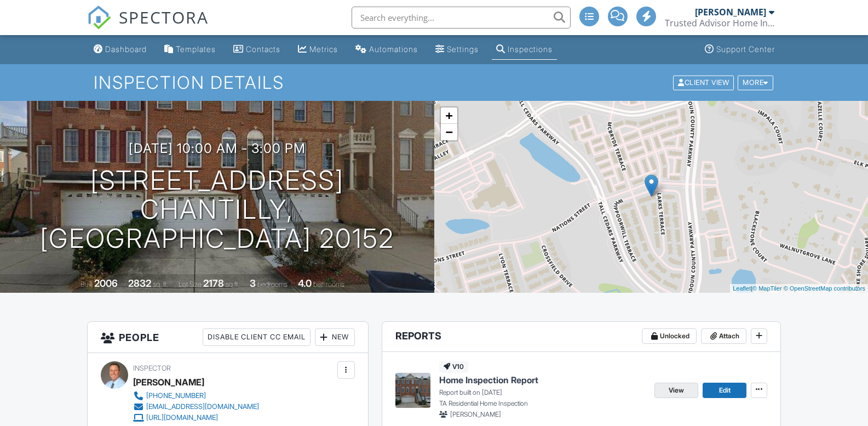  Describe the element at coordinates (742, 288) in the screenshot. I see `a: Leaflet` at that location.